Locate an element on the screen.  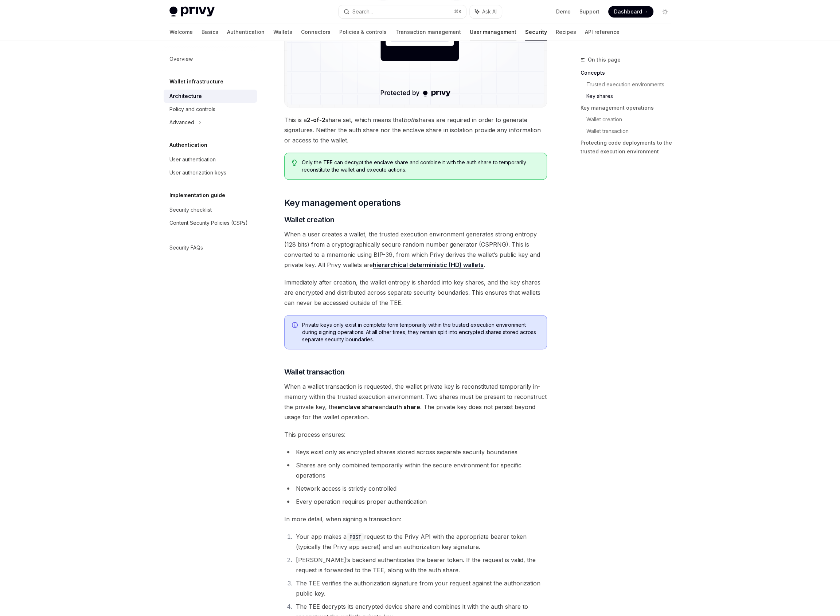
strong: 2-of-2 is located at coordinates (316, 120).